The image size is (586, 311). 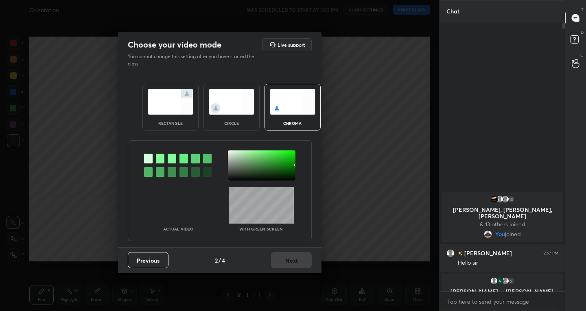 I want to click on div: rectangle, so click(x=171, y=123).